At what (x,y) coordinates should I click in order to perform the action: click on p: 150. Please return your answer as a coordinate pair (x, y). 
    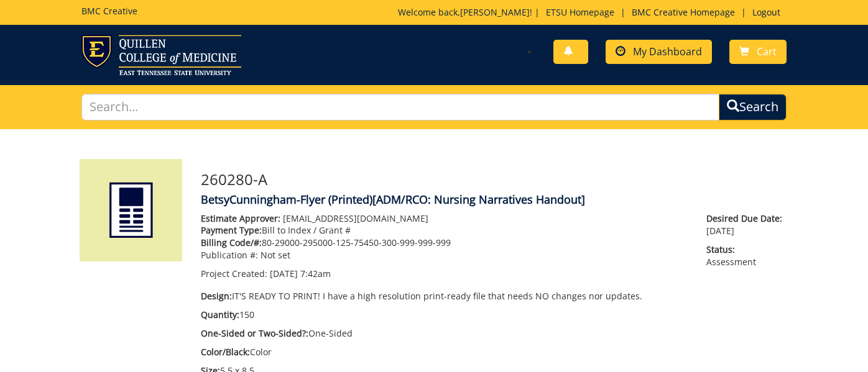
    Looking at the image, I should click on (444, 315).